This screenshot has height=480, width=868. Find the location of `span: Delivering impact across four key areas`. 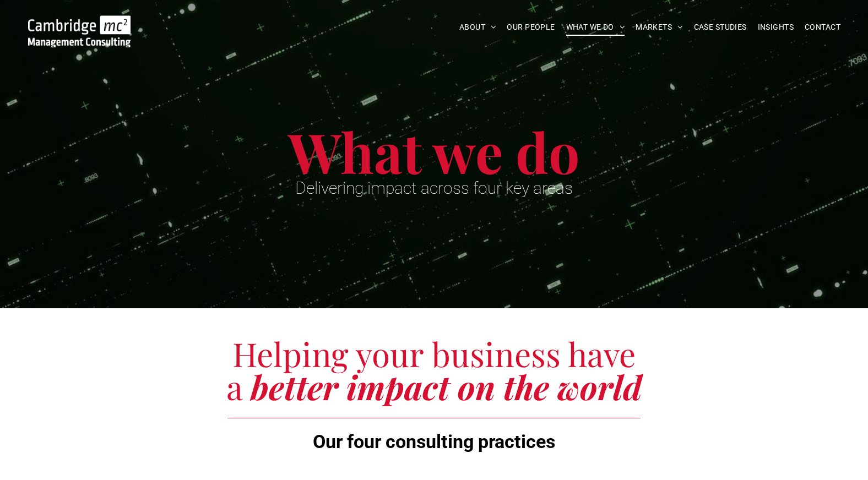

span: Delivering impact across four key areas is located at coordinates (434, 188).